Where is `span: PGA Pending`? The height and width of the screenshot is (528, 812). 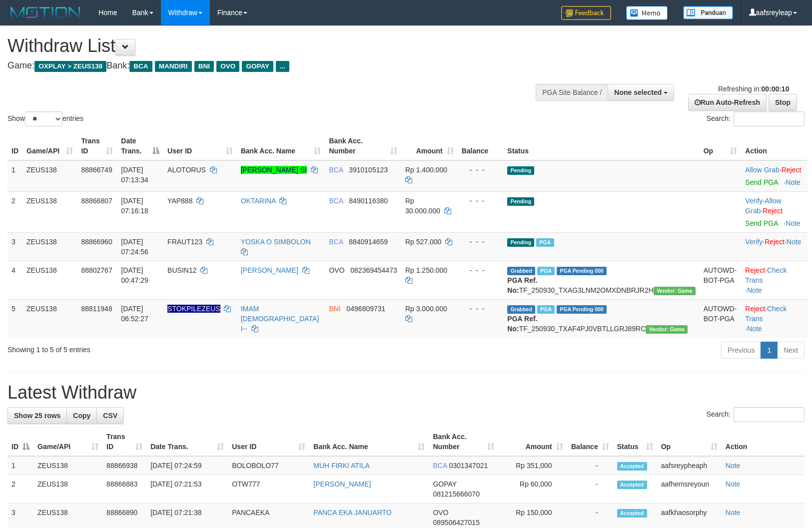
span: PGA Pending is located at coordinates (582, 309).